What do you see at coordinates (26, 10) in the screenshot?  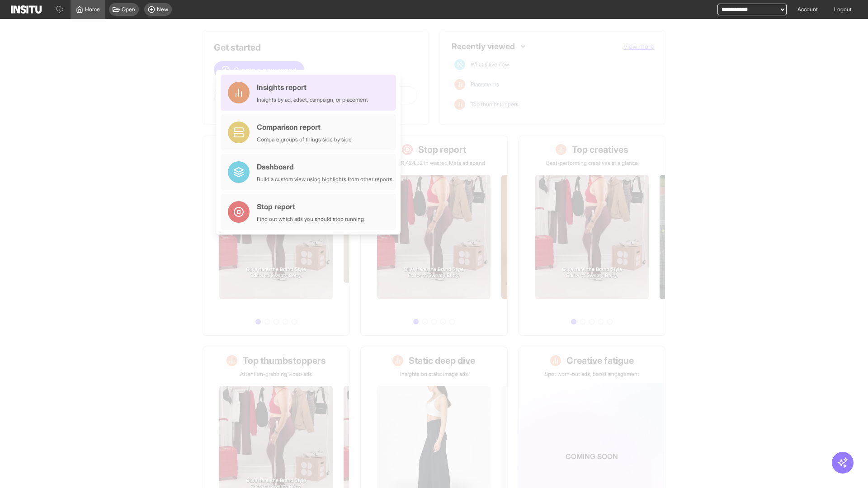 I see `img: Logo` at bounding box center [26, 10].